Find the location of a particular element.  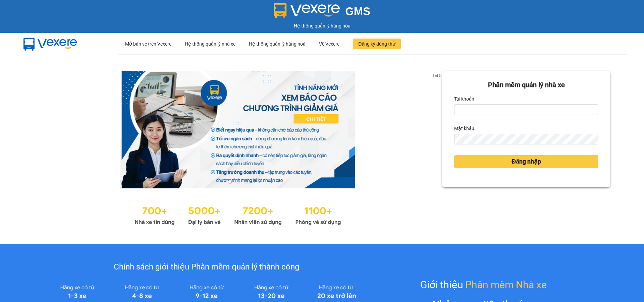

button: next slide / item is located at coordinates (437, 130).